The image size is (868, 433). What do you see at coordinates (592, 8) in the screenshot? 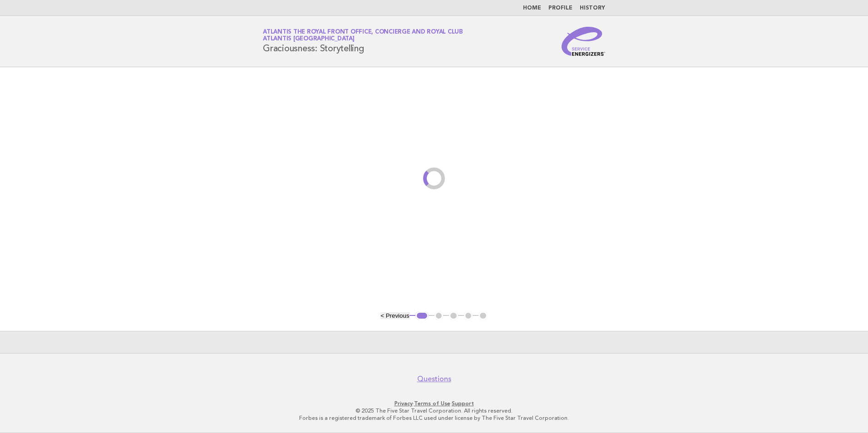
I see `a: History` at bounding box center [592, 8].